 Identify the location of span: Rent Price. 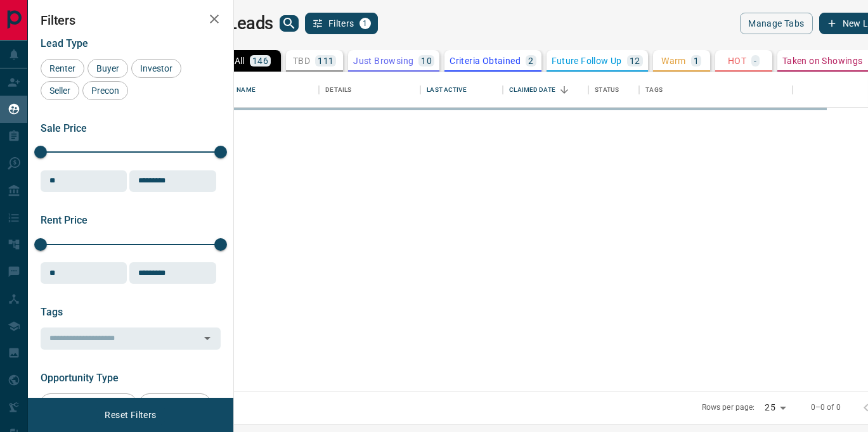
(64, 220).